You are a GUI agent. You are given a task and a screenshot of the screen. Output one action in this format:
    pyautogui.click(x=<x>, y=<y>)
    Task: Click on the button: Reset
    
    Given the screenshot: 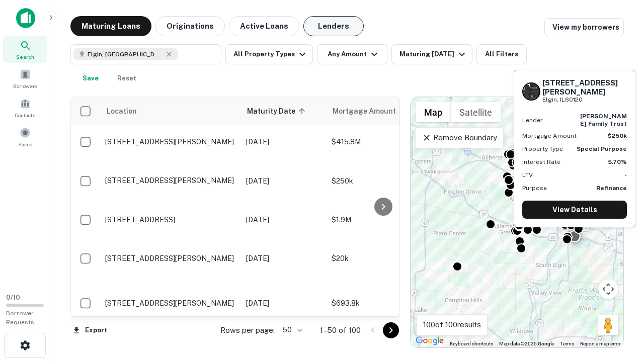 What is the action you would take?
    pyautogui.click(x=127, y=78)
    